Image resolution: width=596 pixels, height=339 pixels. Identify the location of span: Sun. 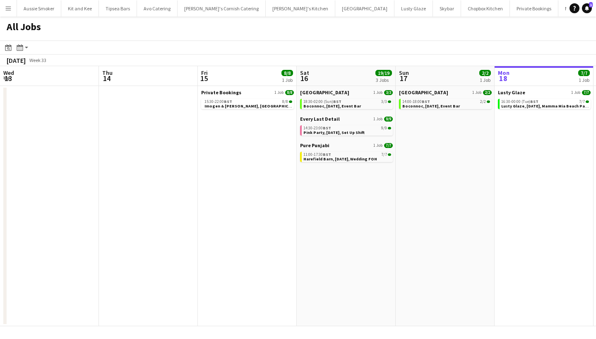
(404, 73).